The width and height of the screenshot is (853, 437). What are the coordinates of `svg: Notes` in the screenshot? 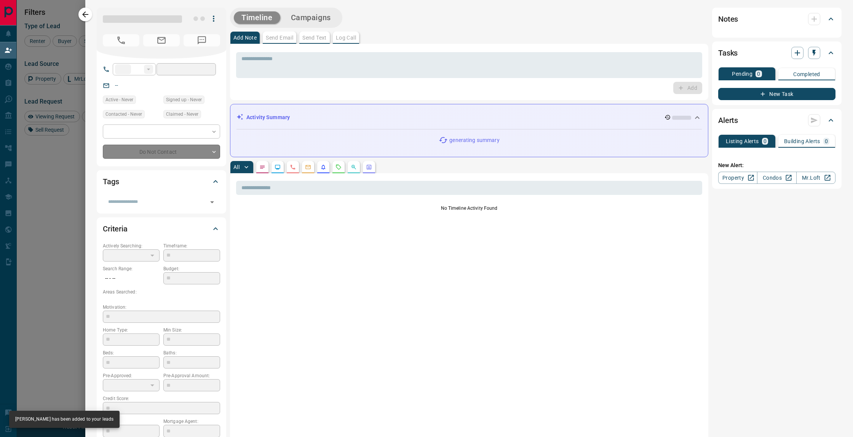 It's located at (262, 167).